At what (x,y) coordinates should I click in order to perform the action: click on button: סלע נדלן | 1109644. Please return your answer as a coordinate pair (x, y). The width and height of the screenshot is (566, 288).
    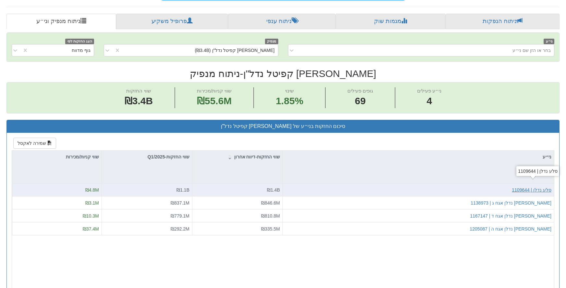
    Looking at the image, I should click on (531, 190).